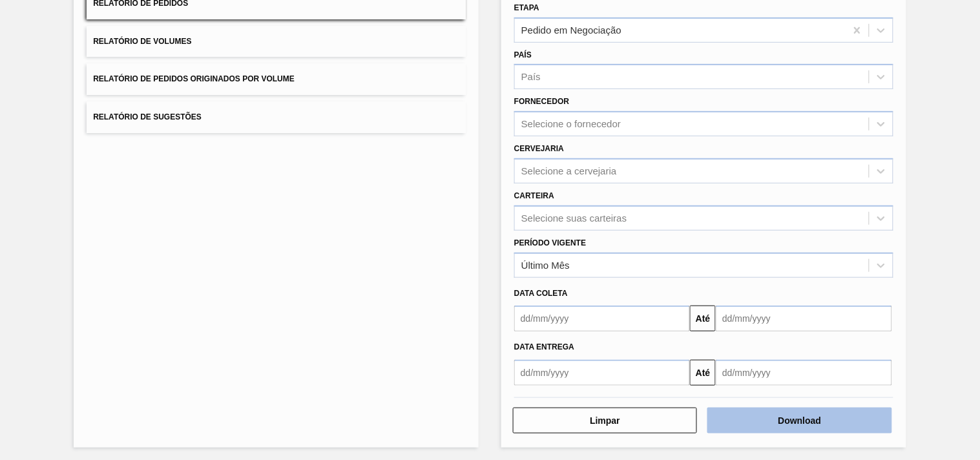 This screenshot has width=980, height=460. Describe the element at coordinates (571, 29) in the screenshot. I see `div: Pedido em Negociação` at that location.